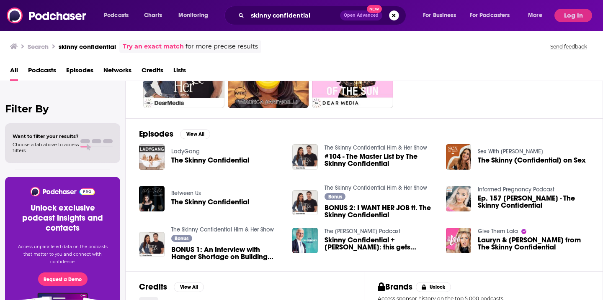  What do you see at coordinates (153, 15) in the screenshot?
I see `span: Charts` at bounding box center [153, 15].